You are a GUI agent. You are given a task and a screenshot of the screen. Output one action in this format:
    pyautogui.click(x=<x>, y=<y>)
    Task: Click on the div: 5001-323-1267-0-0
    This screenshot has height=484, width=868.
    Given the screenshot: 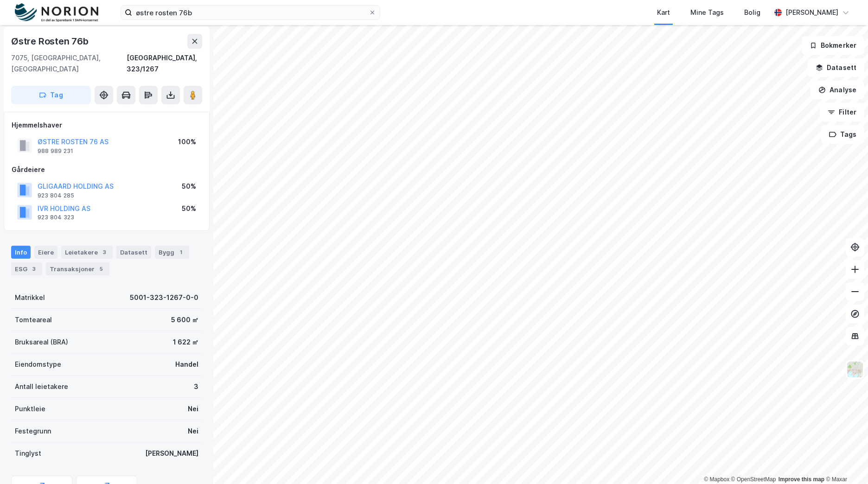 What is the action you would take?
    pyautogui.click(x=164, y=297)
    